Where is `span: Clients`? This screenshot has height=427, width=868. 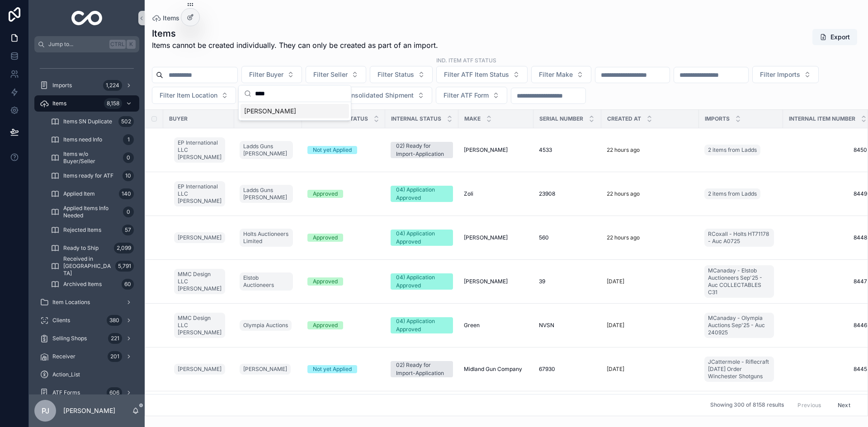
span: Clients is located at coordinates (61, 321).